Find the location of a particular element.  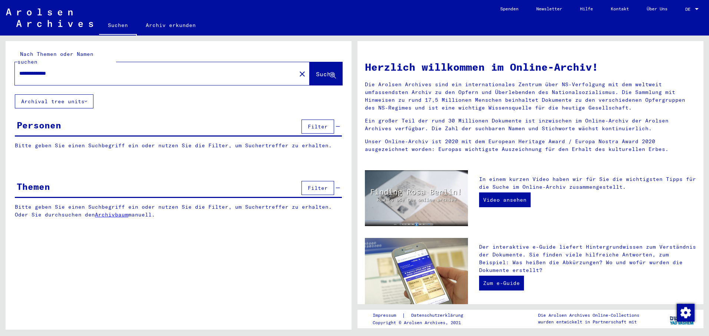

p: In einem kurzen Video haben wir für Sie die wichtigsten Tipps für die Suche im Online-Archiv zusa... is located at coordinates (587, 183).